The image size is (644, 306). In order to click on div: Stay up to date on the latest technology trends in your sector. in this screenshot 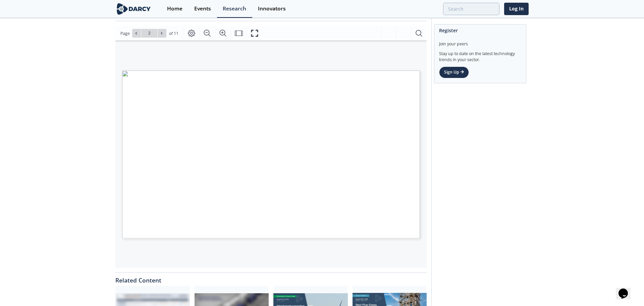, I will do `click(480, 54)`.